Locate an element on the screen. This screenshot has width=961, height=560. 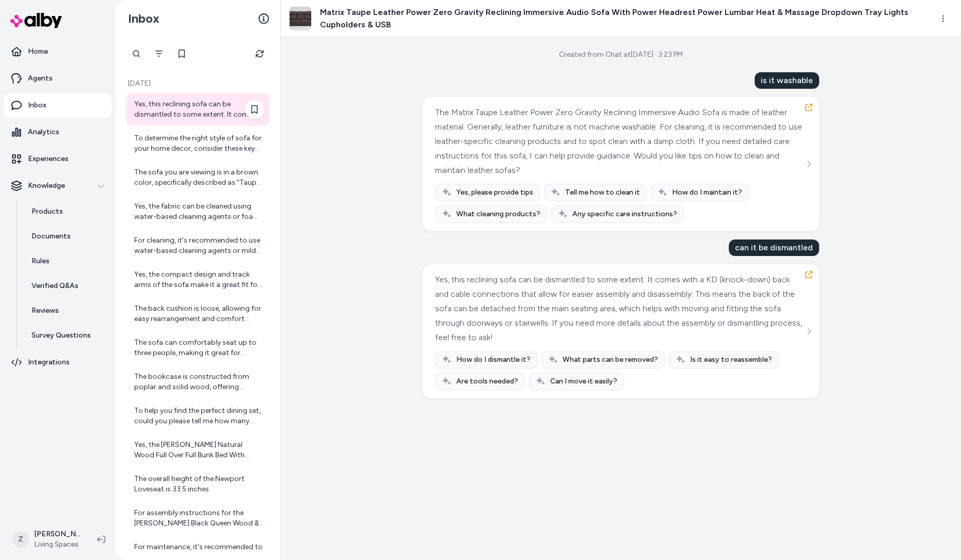
span: How do I dismantle it? is located at coordinates (494, 360).